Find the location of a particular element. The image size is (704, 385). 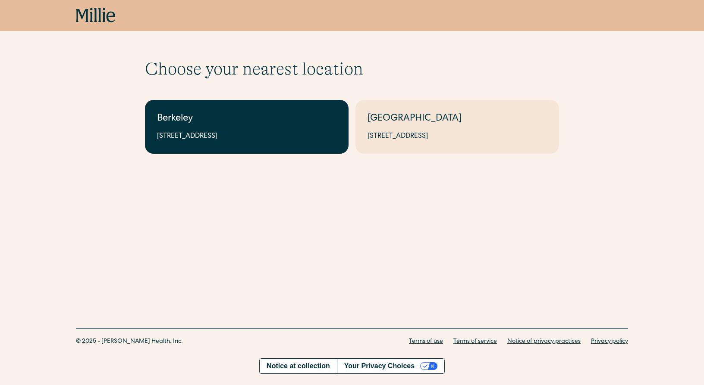

a: Privacy policy is located at coordinates (609, 342).